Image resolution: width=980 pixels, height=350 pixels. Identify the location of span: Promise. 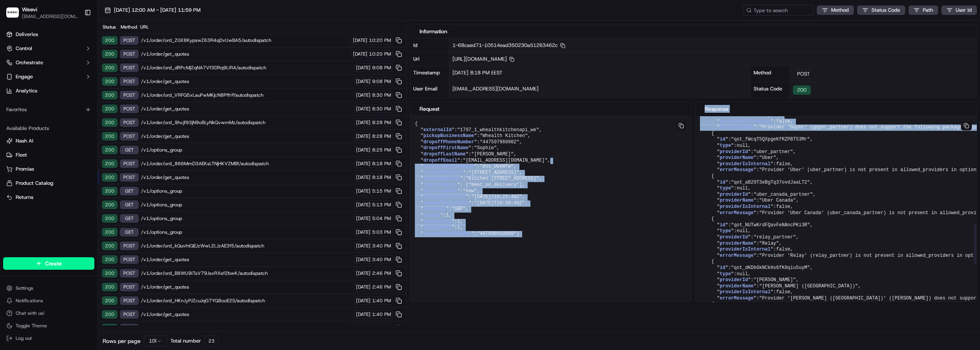
(25, 169).